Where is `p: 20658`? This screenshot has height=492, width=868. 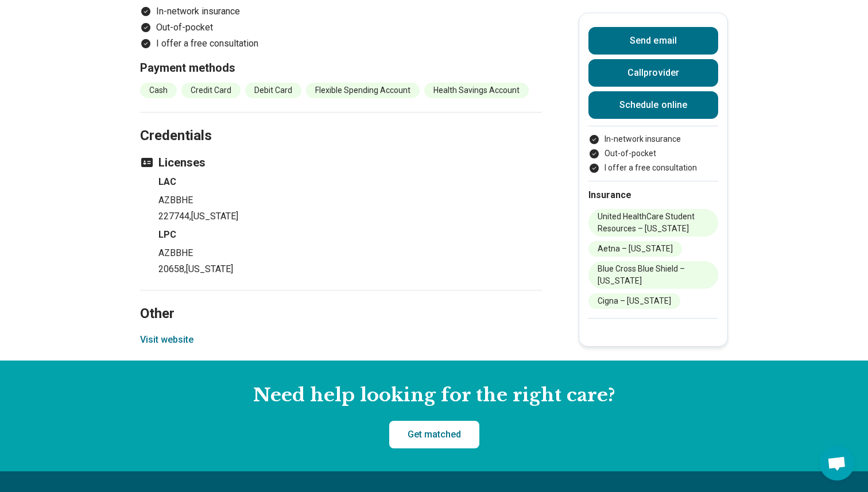
p: 20658 is located at coordinates (350, 269).